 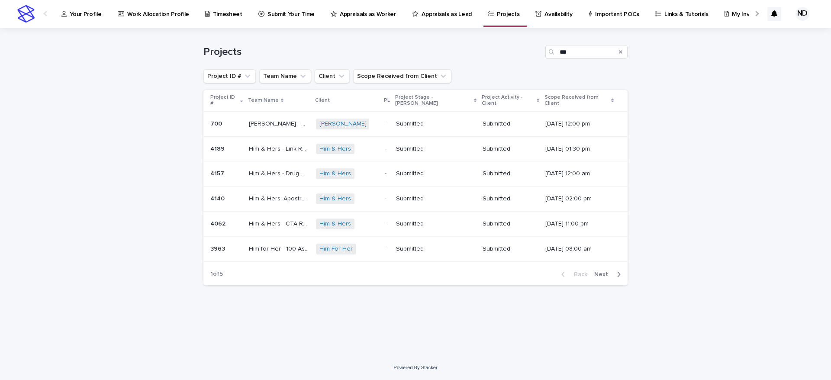 What do you see at coordinates (322, 100) in the screenshot?
I see `p: Client` at bounding box center [322, 100].